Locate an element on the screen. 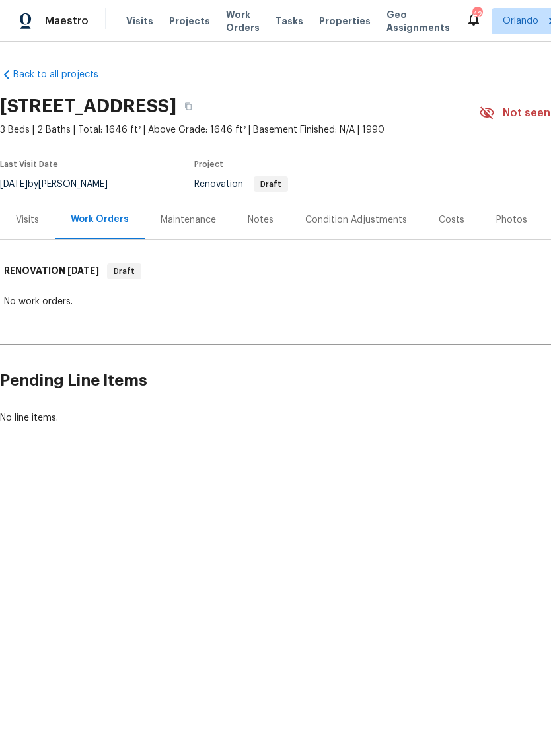  span: Orlando is located at coordinates (521, 21).